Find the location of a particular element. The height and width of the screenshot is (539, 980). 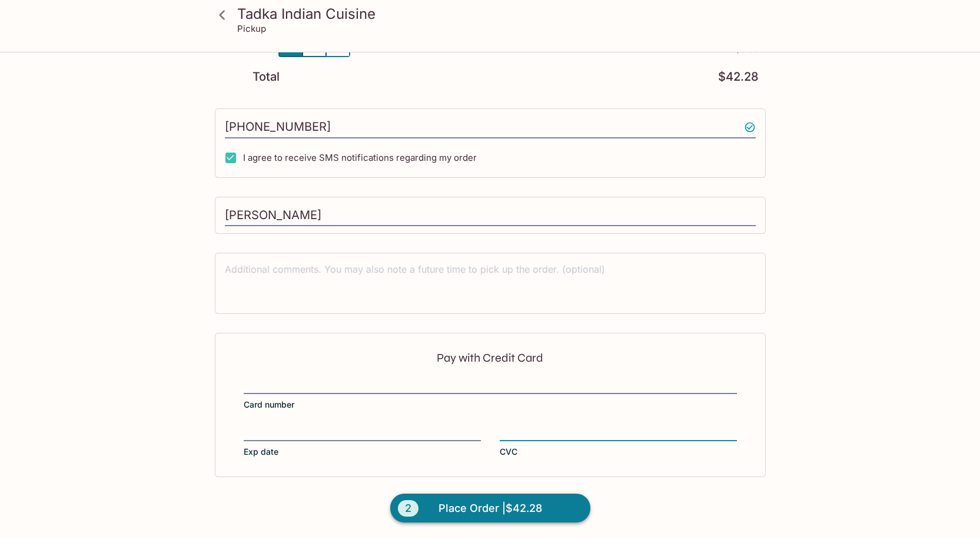

span: Exp date is located at coordinates (261, 452).